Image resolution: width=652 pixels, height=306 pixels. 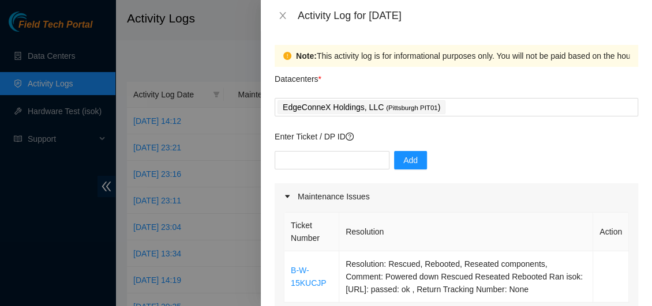 What do you see at coordinates (308, 277) in the screenshot?
I see `a: B-W-15KUCJP` at bounding box center [308, 277].